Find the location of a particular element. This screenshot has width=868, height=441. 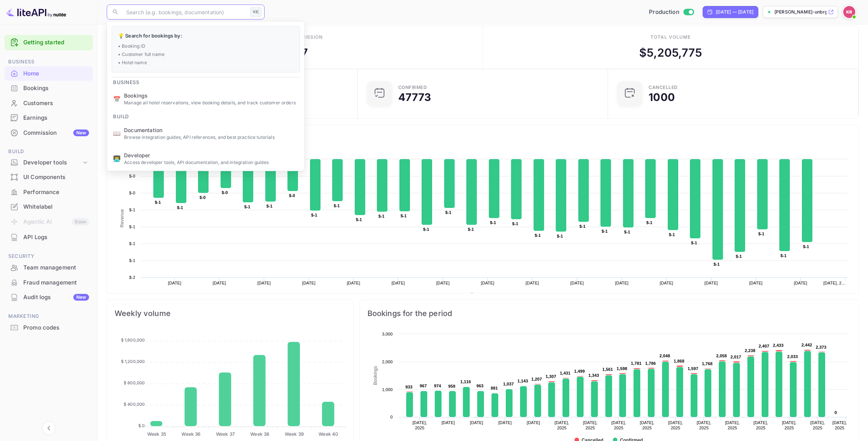

div: Team management is located at coordinates (48, 268).